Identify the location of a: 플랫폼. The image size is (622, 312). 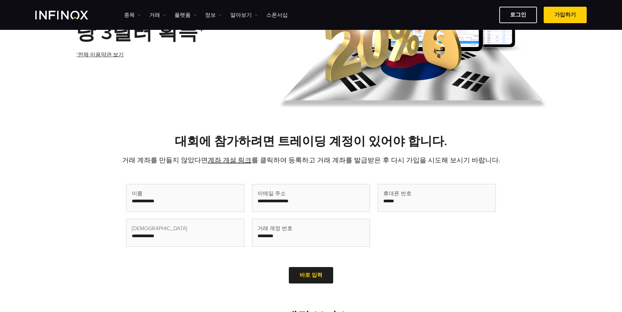
(185, 15).